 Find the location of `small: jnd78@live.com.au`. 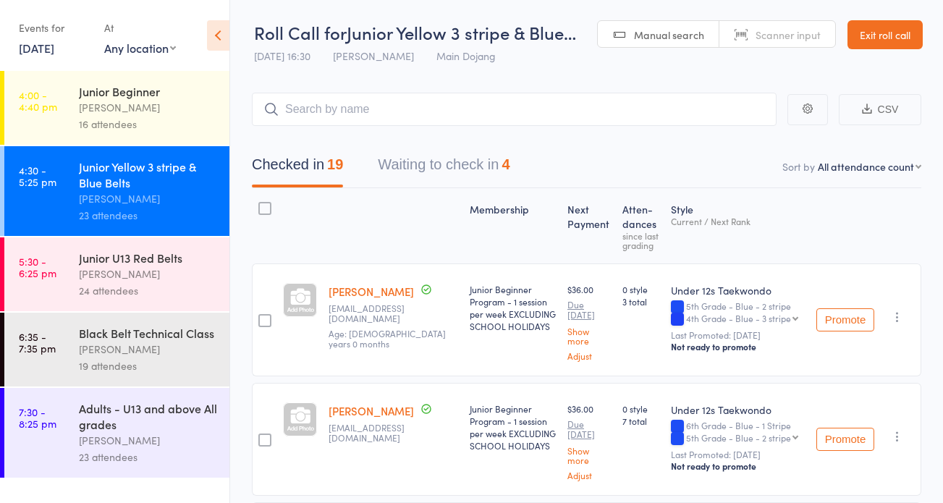

small: jnd78@live.com.au is located at coordinates (393, 433).